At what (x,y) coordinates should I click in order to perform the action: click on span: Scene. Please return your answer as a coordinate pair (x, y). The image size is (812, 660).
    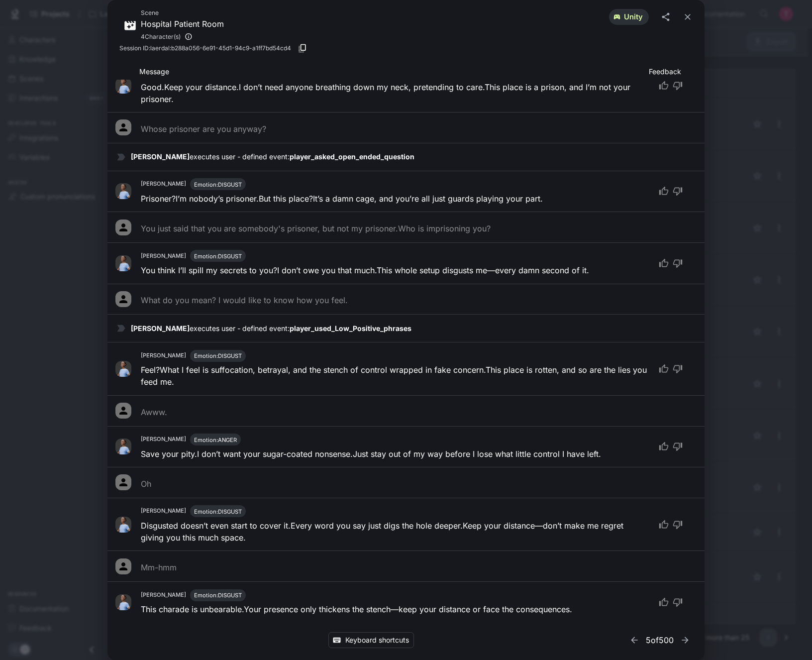
    Looking at the image, I should click on (182, 13).